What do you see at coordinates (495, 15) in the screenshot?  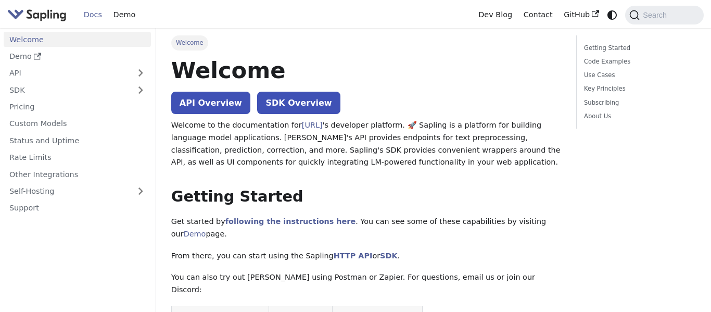 I see `a: Dev Blog` at bounding box center [495, 15].